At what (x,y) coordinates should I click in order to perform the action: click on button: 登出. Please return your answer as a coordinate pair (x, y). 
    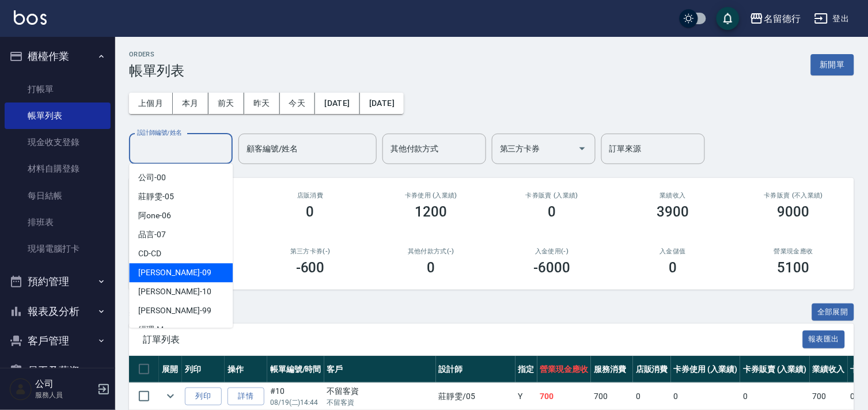
    Looking at the image, I should click on (832, 18).